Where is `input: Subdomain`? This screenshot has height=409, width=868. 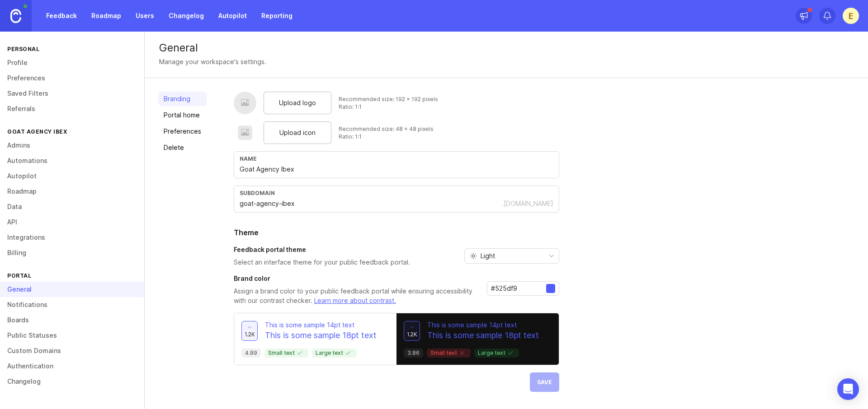 input: Subdomain is located at coordinates (371, 204).